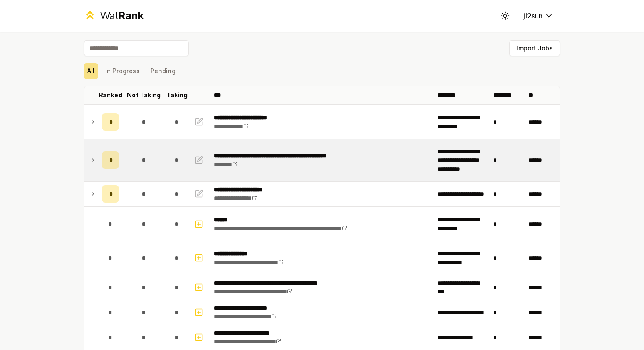 This screenshot has width=644, height=350. What do you see at coordinates (113, 16) in the screenshot?
I see `a: WatRank` at bounding box center [113, 16].